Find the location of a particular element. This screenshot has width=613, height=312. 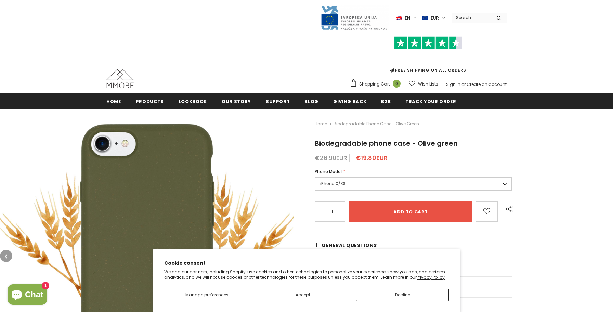

input: Search Site is located at coordinates (471, 17).